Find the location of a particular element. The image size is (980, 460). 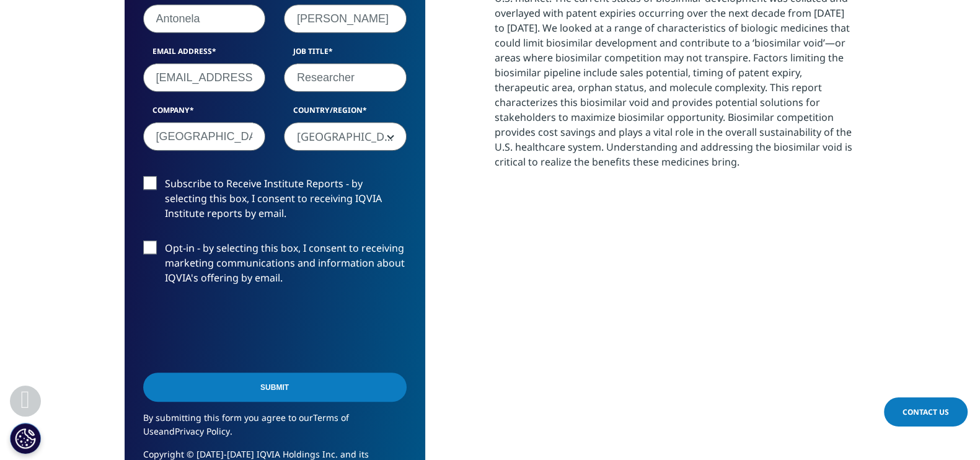

button: Cookies Settings is located at coordinates (25, 438).